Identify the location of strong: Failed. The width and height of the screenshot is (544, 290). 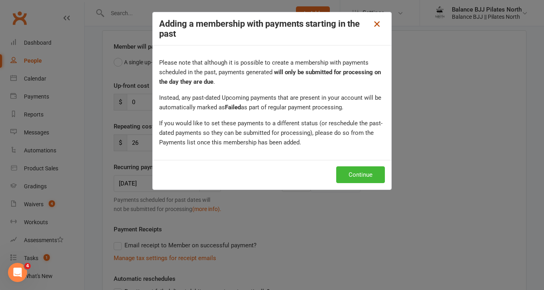
(233, 107).